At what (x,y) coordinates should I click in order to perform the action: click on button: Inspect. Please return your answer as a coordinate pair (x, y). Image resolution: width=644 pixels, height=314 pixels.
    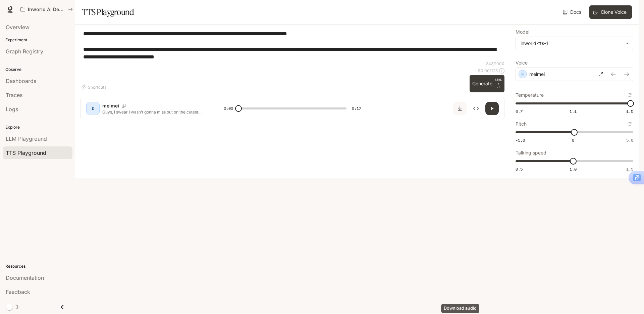
    Looking at the image, I should click on (476, 109).